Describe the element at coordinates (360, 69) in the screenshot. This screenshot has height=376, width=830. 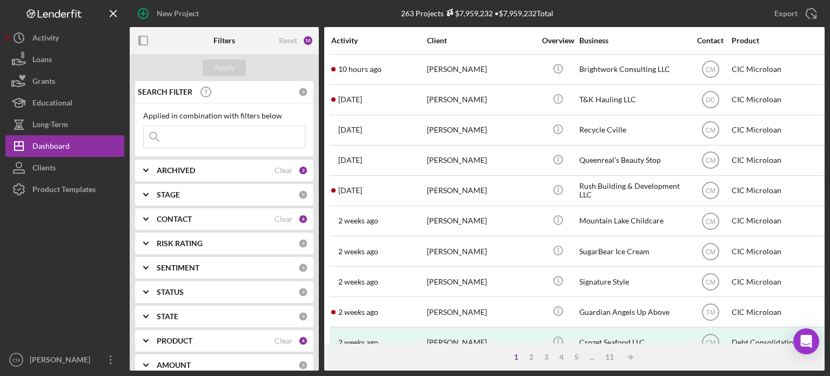
I see `time: 2025-09-22 03:56` at that location.